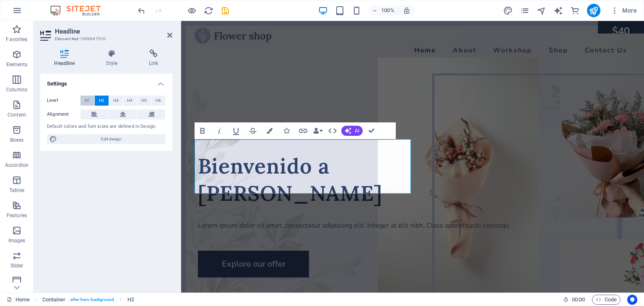  I want to click on h4: Headline, so click(66, 58).